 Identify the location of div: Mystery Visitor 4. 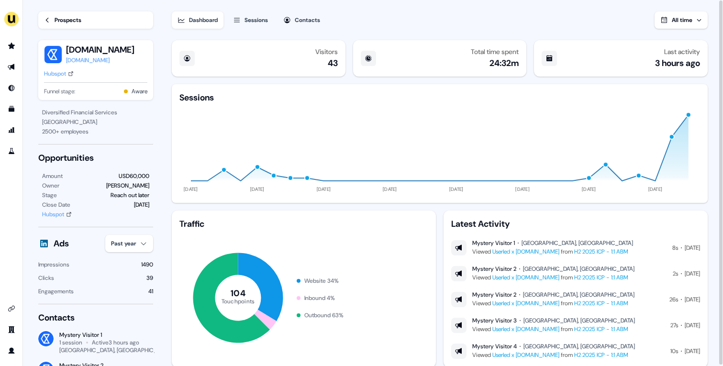
(494, 346).